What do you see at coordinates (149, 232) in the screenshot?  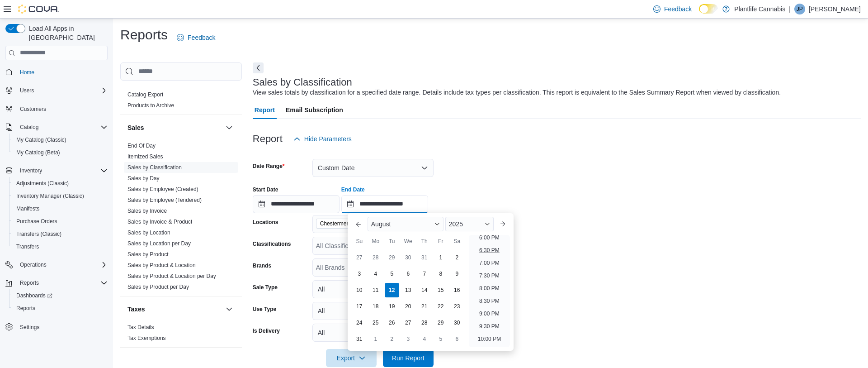 I see `span: Sales by Location` at bounding box center [149, 232].